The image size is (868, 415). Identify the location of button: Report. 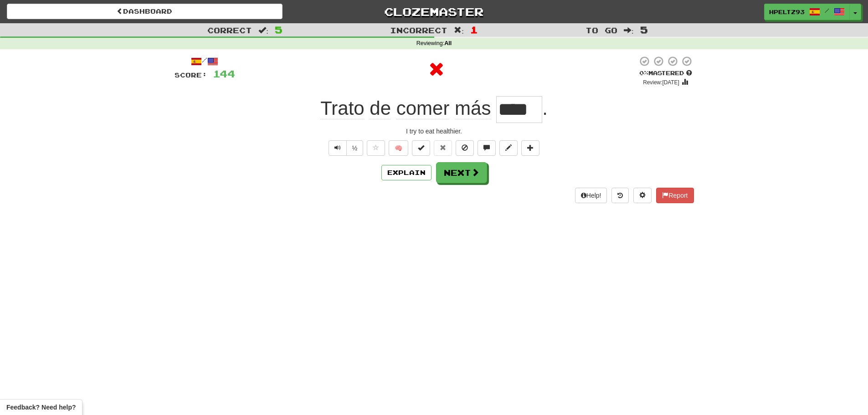
(675, 195).